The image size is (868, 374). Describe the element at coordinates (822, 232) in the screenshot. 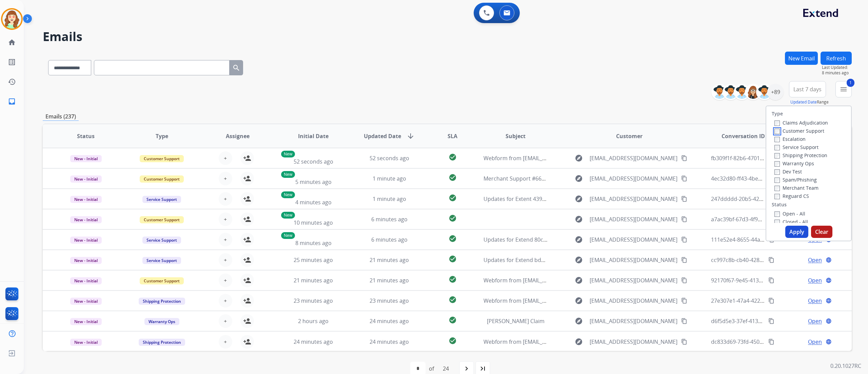

I see `button: Clear` at that location.